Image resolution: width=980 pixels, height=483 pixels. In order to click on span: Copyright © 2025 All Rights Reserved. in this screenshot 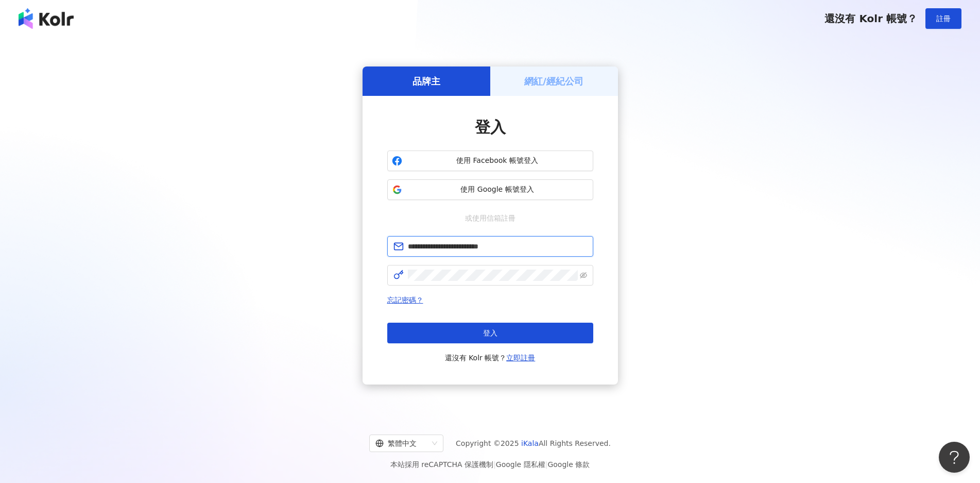, I will do `click(534, 443)`.